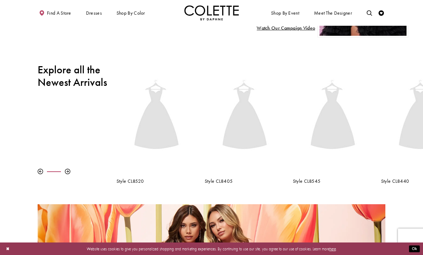 The image size is (423, 255). What do you see at coordinates (55, 13) in the screenshot?
I see `a: Find a store` at bounding box center [55, 13].